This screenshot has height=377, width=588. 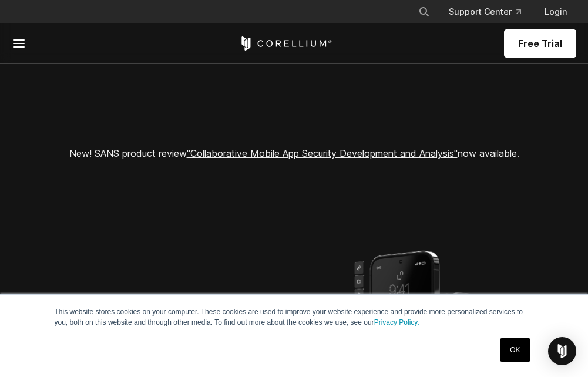 What do you see at coordinates (397, 322) in the screenshot?
I see `a: Privacy Policy.` at bounding box center [397, 322].